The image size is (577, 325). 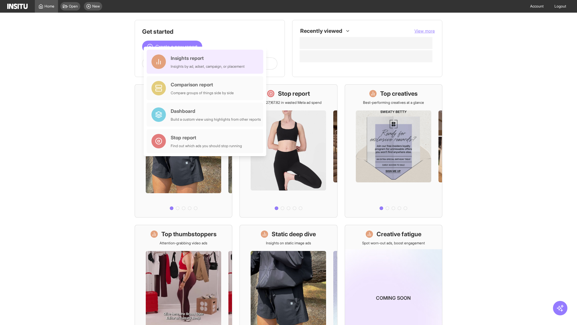 I want to click on button: View more, so click(x=425, y=31).